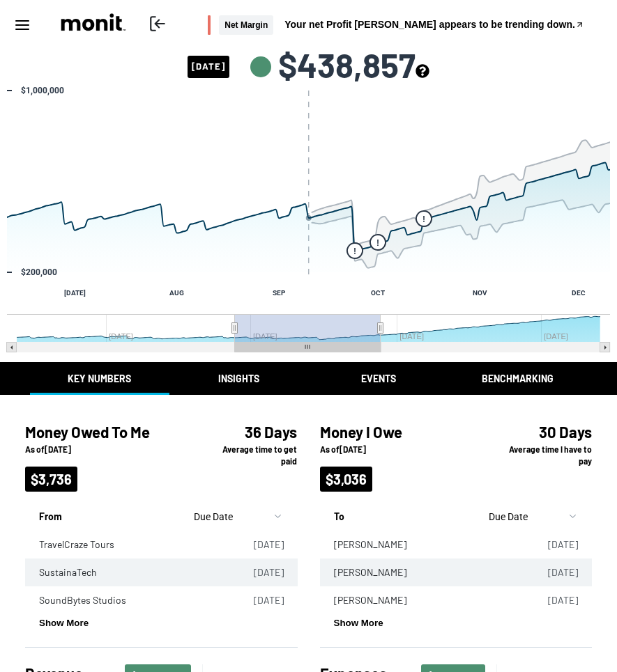 This screenshot has height=672, width=617. I want to click on td: SoundBytes Studios, so click(122, 600).